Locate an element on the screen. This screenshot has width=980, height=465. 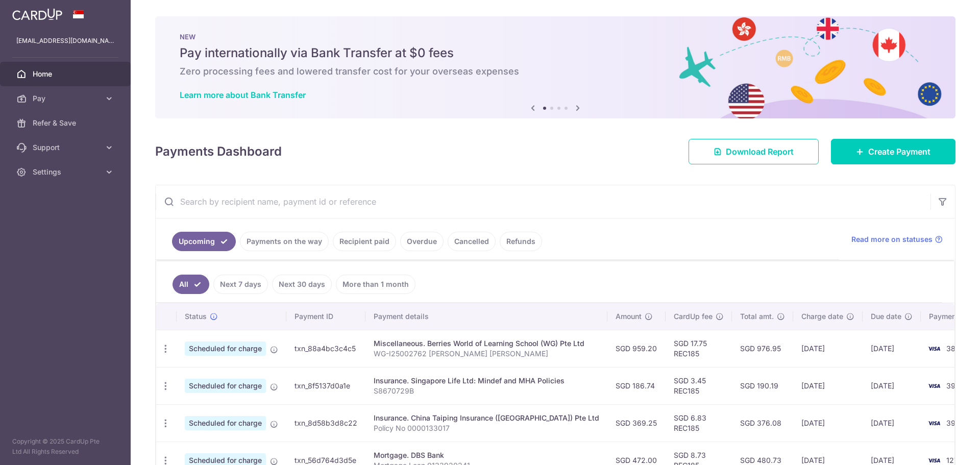
span: Read more on statuses is located at coordinates (892, 239).